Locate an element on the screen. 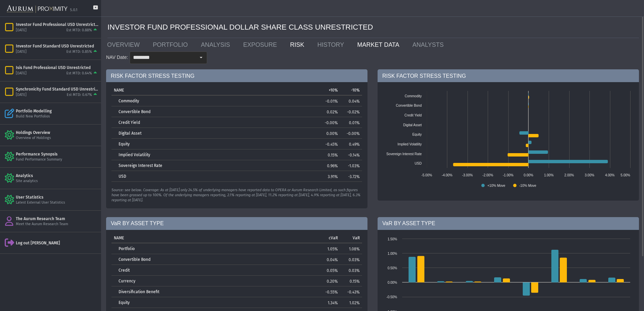 This screenshot has height=311, width=644. td: -0.01% is located at coordinates (329, 101).